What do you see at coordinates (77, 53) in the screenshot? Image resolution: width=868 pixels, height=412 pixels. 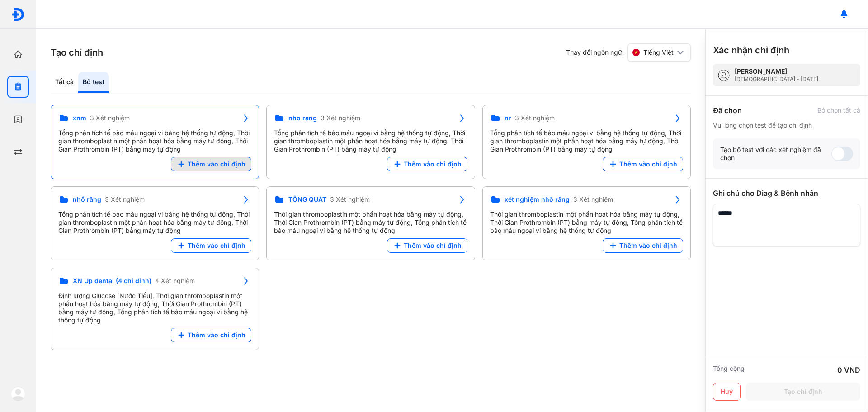 I see `h3: Tạo chỉ định` at bounding box center [77, 53].